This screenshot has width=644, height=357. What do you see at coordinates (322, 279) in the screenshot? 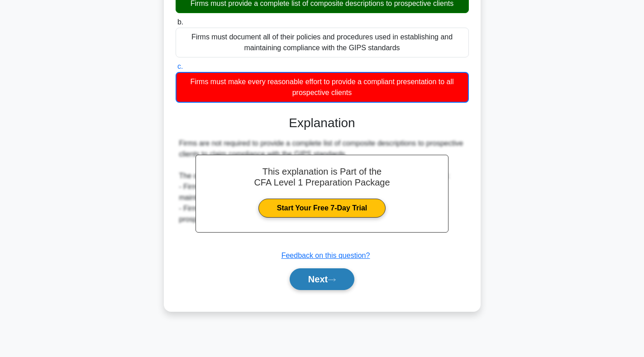
I see `button: Next` at bounding box center [322, 279].